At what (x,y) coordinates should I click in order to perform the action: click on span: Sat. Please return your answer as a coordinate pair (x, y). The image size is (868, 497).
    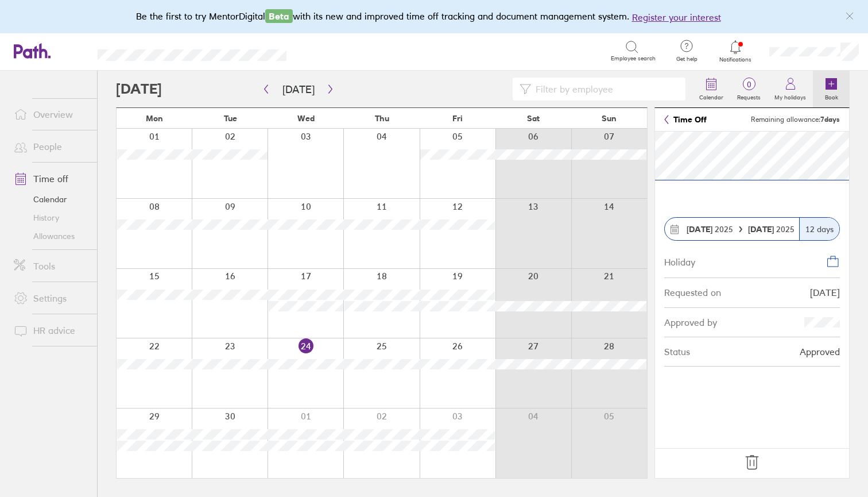
    Looking at the image, I should click on (533, 118).